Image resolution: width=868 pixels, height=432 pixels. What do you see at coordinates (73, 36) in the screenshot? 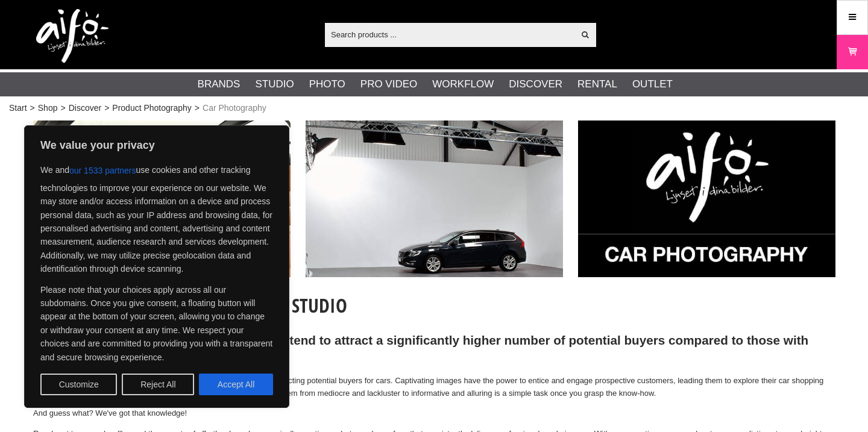
I see `img: logo.png` at bounding box center [73, 36].